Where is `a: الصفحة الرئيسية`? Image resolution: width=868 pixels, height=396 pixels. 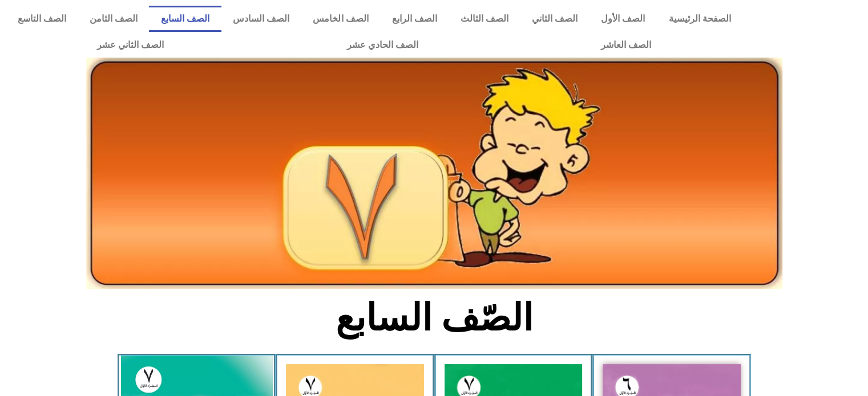 a: الصفحة الرئيسية is located at coordinates (700, 19).